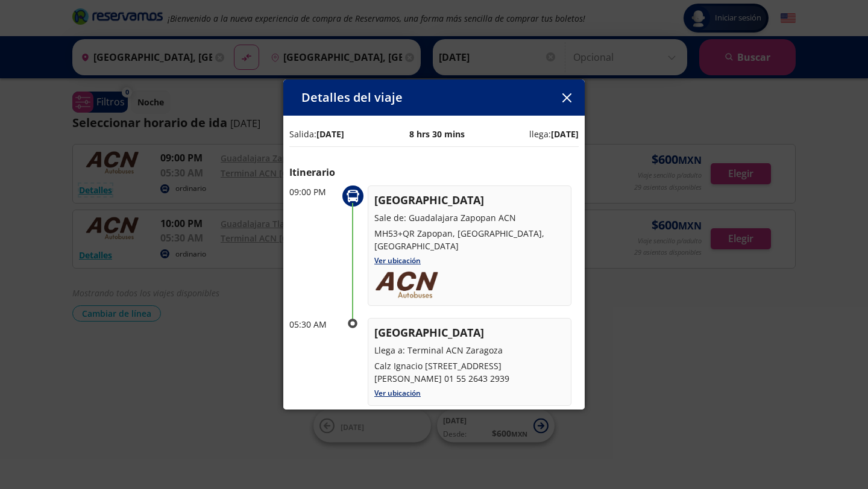 The height and width of the screenshot is (489, 868). Describe the element at coordinates (437, 134) in the screenshot. I see `p: 8 hrs 30 mins` at that location.